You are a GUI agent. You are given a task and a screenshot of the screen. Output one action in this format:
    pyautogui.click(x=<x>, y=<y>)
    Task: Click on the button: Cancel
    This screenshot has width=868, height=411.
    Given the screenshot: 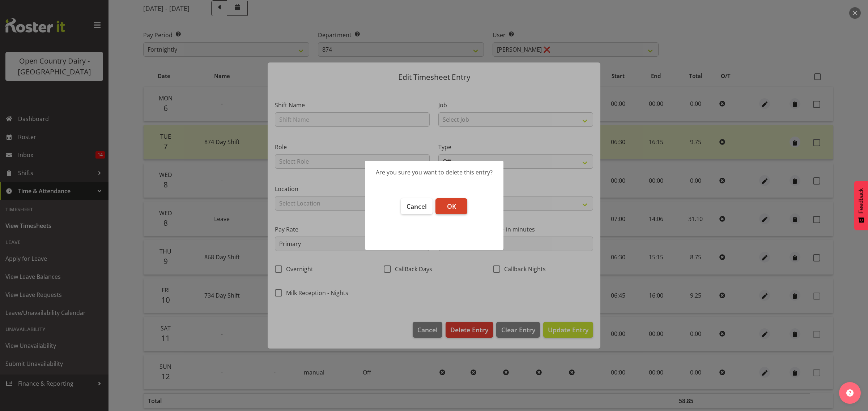 What is the action you would take?
    pyautogui.click(x=417, y=206)
    